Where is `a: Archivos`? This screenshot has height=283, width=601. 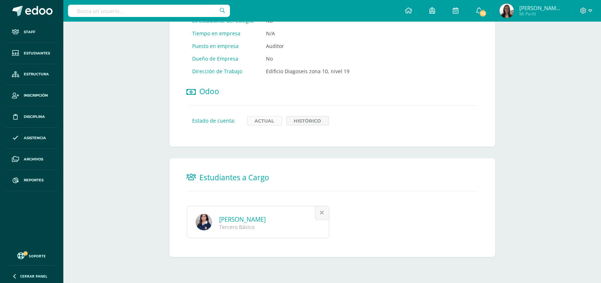 a: Archivos is located at coordinates (32, 159).